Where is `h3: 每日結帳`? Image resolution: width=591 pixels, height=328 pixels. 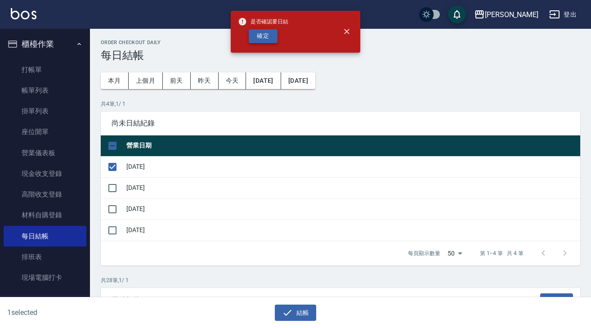
h3: 每日結帳 is located at coordinates (340, 55).